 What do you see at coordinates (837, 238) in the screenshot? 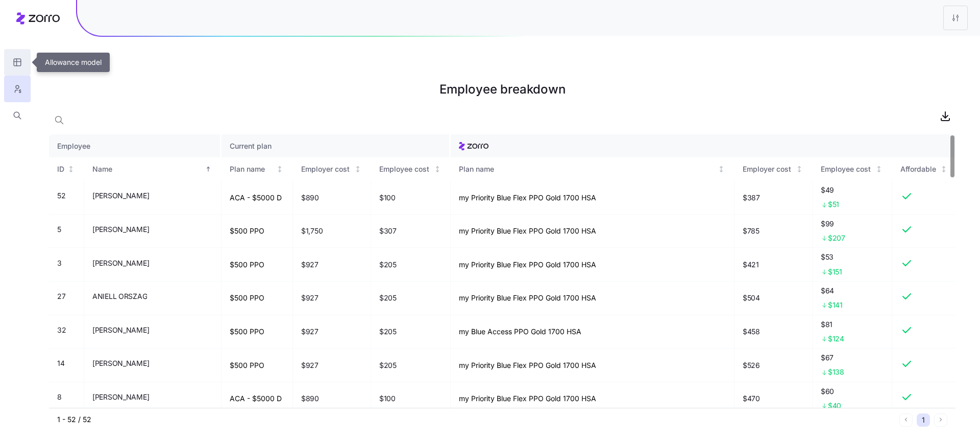
I see `span: $207` at bounding box center [837, 238].